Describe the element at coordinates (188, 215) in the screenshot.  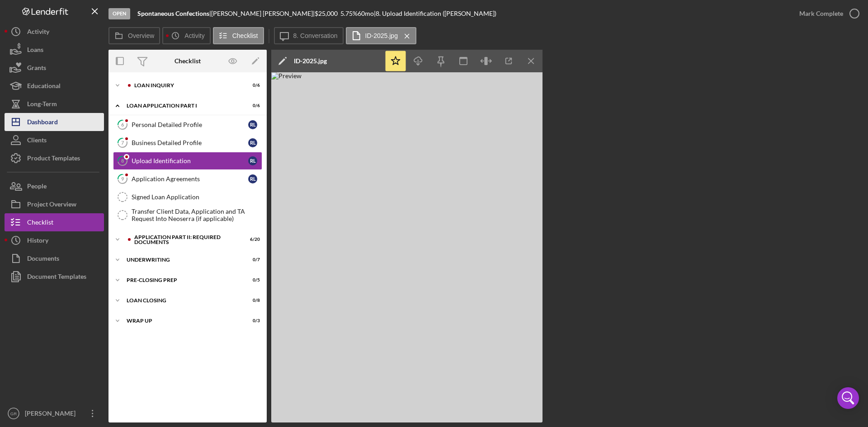
I see `a: Transfer Client Data, Application and TA Request Into Neoserra (if applicable)` at that location.